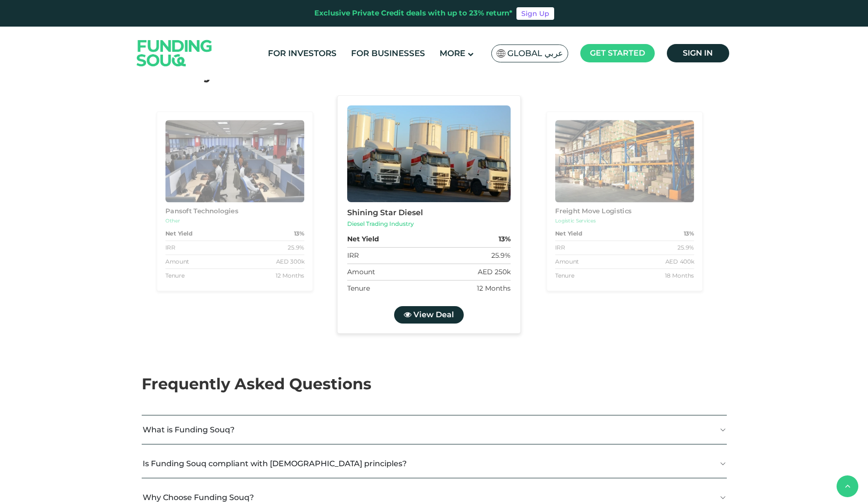 The width and height of the screenshot is (868, 502). What do you see at coordinates (211, 73) in the screenshot?
I see `span: Recently Funded` at bounding box center [211, 73].